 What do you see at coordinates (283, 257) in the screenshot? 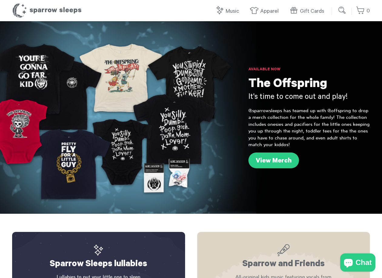
I see `h2: Sparrow and Friends` at bounding box center [283, 257].